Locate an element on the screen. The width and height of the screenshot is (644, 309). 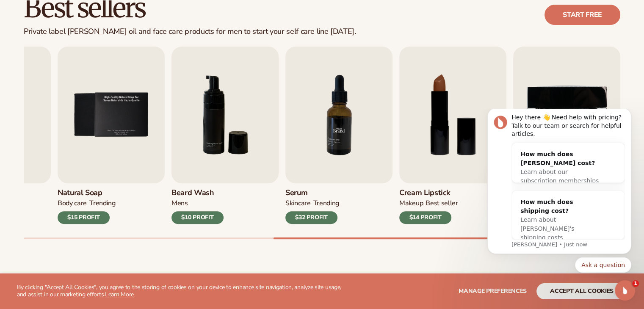
div: Hey there 👋 Need help with pricing? Talk to our team or search for helpful articles. is located at coordinates (94, 17).